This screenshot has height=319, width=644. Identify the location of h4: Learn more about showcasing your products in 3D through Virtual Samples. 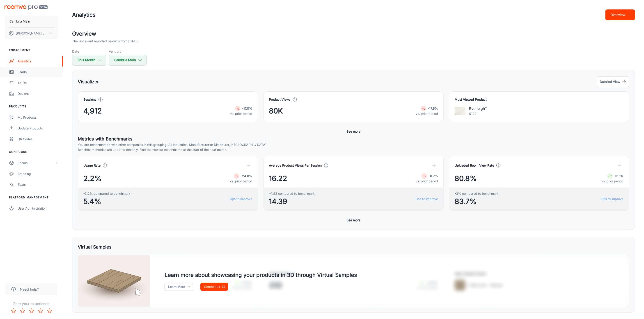
(261, 275).